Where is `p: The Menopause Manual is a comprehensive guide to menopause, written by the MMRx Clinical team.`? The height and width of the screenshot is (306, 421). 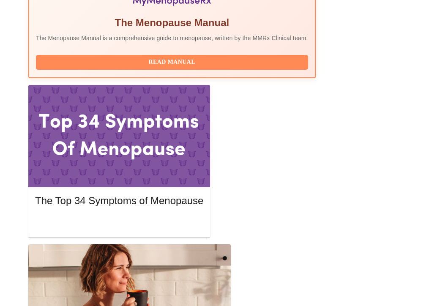 p: The Menopause Manual is a comprehensive guide to menopause, written by the MMRx Clinical team. is located at coordinates (172, 38).